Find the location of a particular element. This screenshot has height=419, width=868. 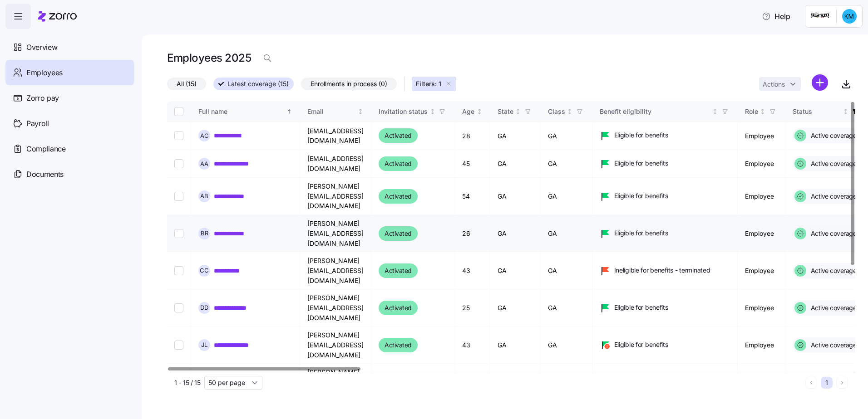

div: Invitation status is located at coordinates (403, 112).